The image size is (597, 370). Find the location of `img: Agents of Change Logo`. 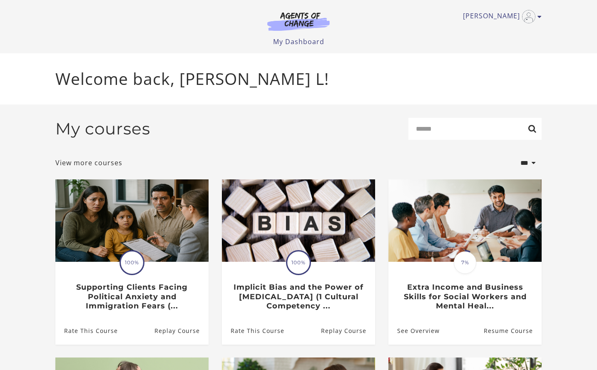

img: Agents of Change Logo is located at coordinates (298, 21).